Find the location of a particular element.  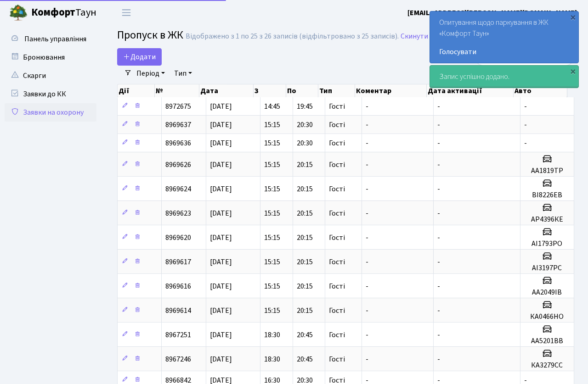

div: Відображено з 1 по 25 з 26 записів (відфільтровано з 25 записів). is located at coordinates (292, 37).